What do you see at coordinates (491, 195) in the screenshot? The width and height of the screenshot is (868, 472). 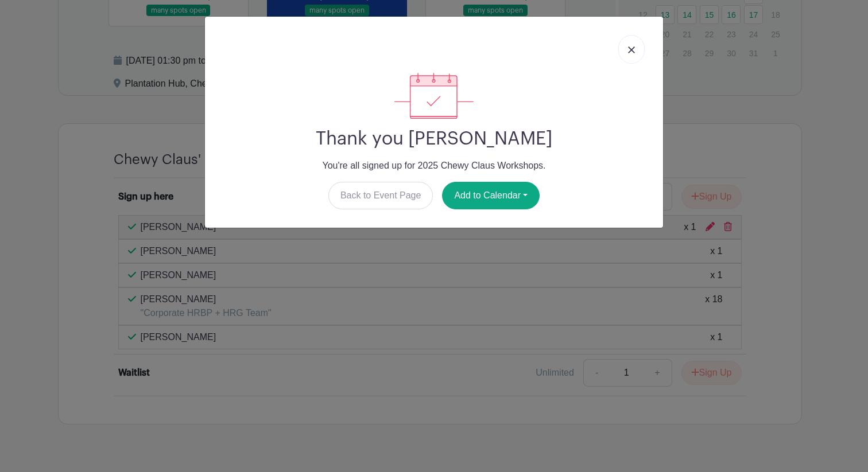 I see `button: Add to Calendar` at bounding box center [491, 195].